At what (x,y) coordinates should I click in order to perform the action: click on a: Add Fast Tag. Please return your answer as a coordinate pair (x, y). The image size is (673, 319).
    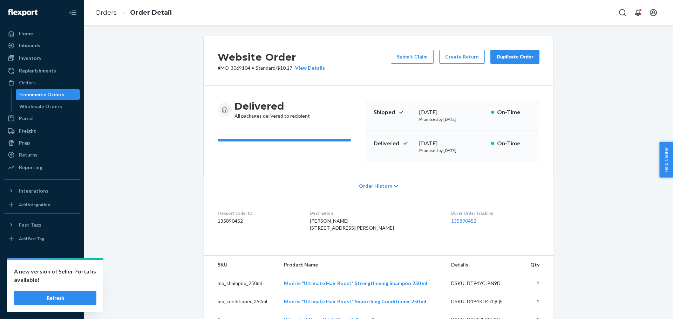
    Looking at the image, I should click on (42, 239).